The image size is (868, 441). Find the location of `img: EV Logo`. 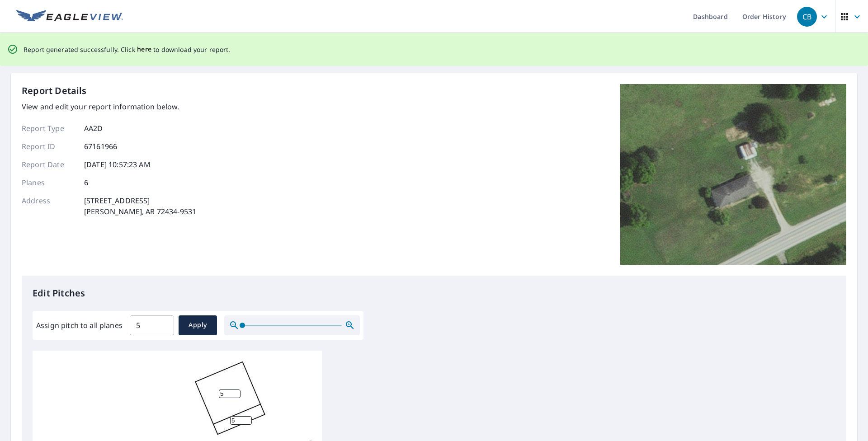

img: EV Logo is located at coordinates (69, 16).